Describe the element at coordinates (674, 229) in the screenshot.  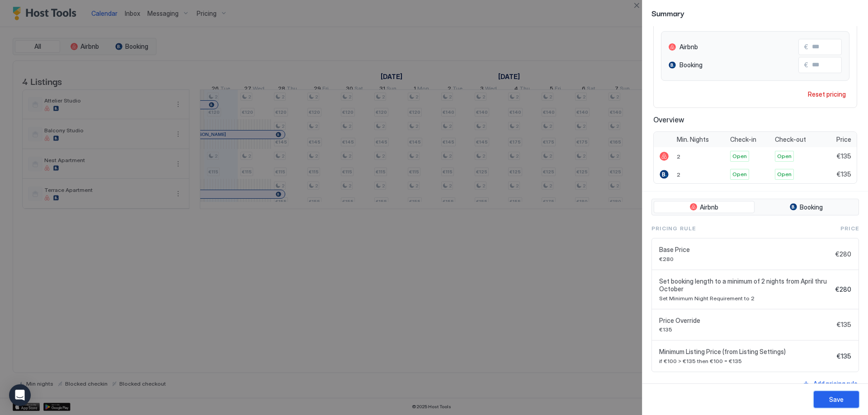
I see `span: Pricing Rule` at that location.